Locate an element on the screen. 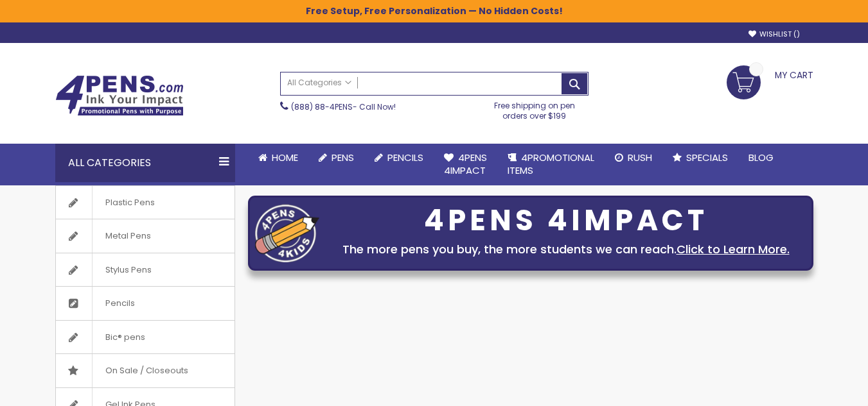 This screenshot has height=406, width=868. a: Rush is located at coordinates (633, 158).